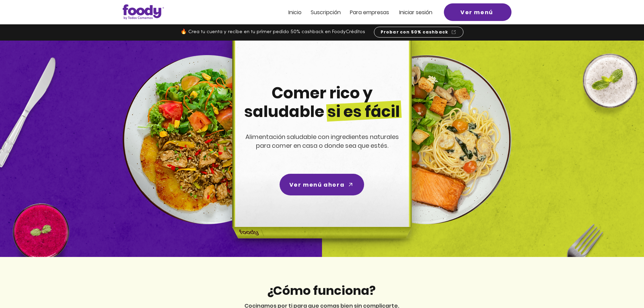 Image resolution: width=644 pixels, height=308 pixels. I want to click on a: Para empresas, so click(369, 12).